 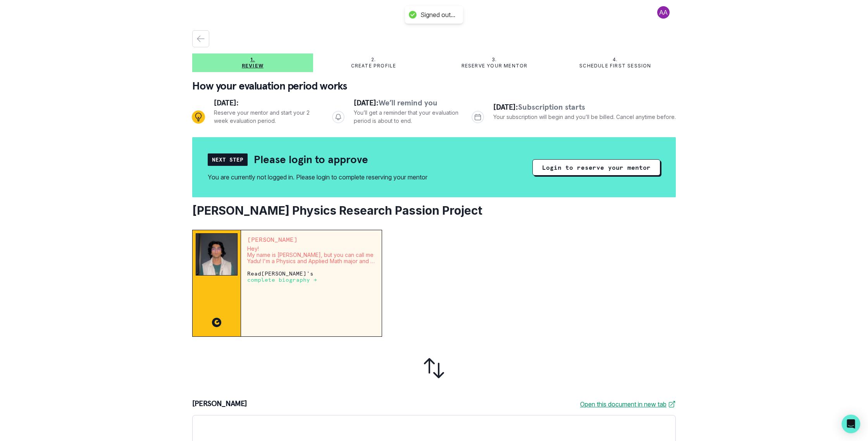 What do you see at coordinates (217, 254) in the screenshot?
I see `img: Mentor Image` at bounding box center [217, 254].